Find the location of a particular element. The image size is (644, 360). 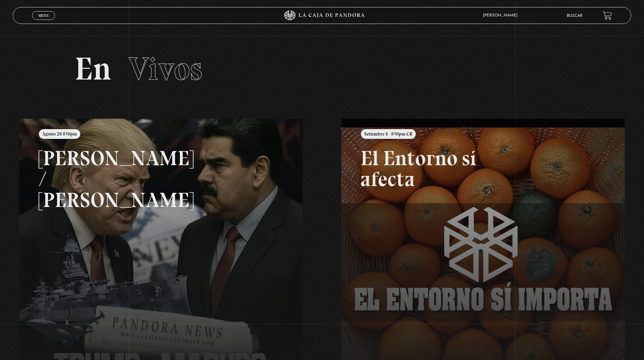

span: Menu is located at coordinates (43, 15).